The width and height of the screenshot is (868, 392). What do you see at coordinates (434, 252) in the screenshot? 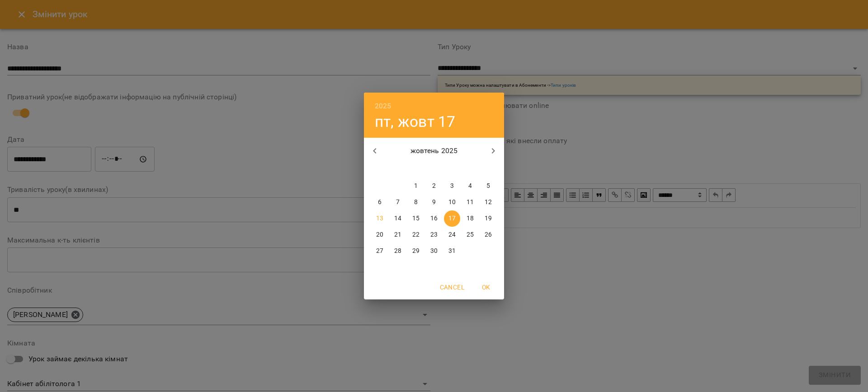
I see `button: 30` at bounding box center [434, 252].